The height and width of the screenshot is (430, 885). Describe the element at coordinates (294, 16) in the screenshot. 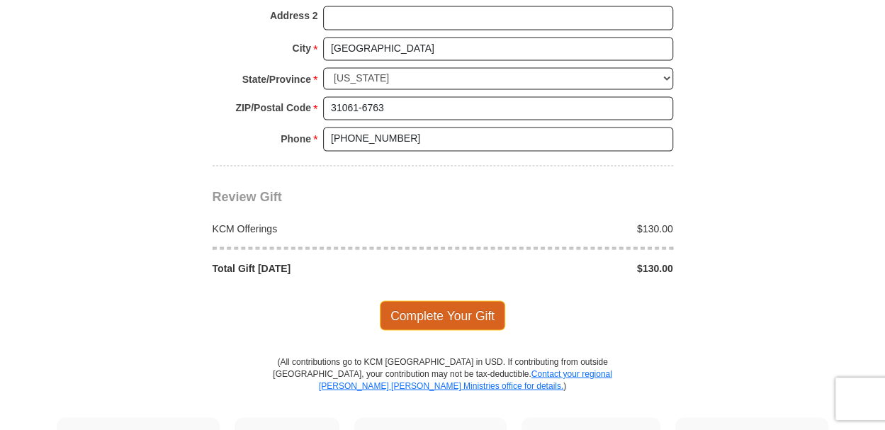

I see `strong: Address 2` at that location.